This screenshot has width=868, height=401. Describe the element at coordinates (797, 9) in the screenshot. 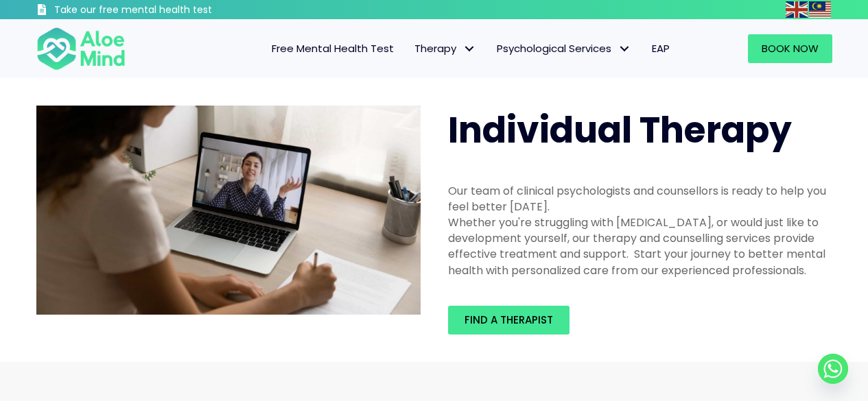

I see `a: English` at that location.